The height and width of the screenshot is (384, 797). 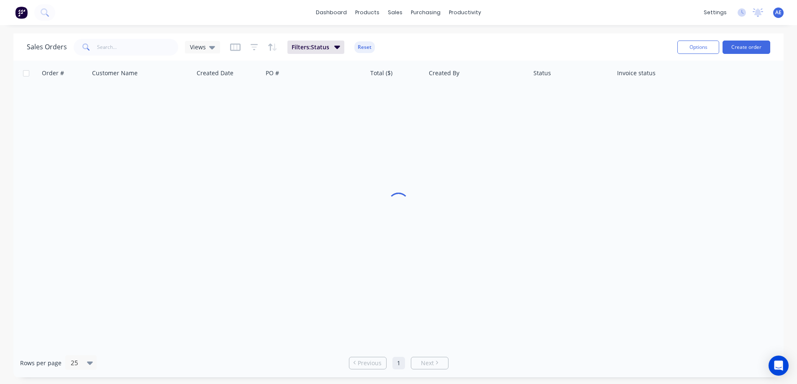 What do you see at coordinates (47, 47) in the screenshot?
I see `h1: Sales Orders` at bounding box center [47, 47].